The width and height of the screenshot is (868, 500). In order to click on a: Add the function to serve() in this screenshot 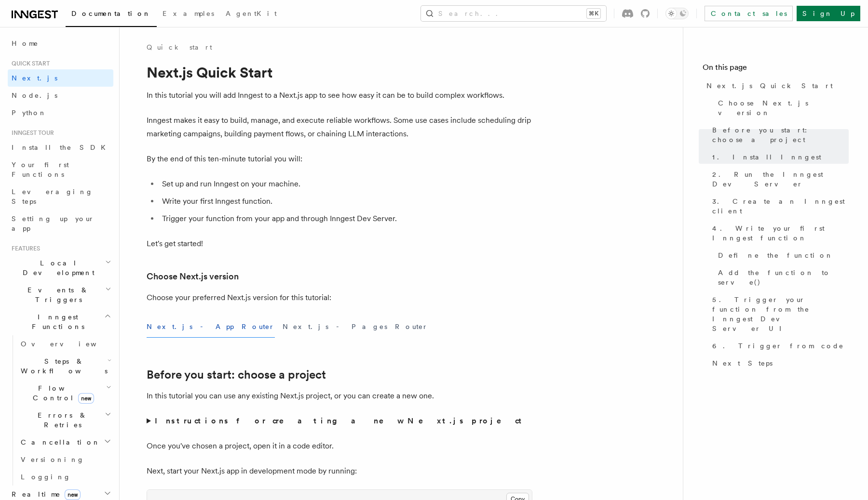, I will do `click(781, 277)`.